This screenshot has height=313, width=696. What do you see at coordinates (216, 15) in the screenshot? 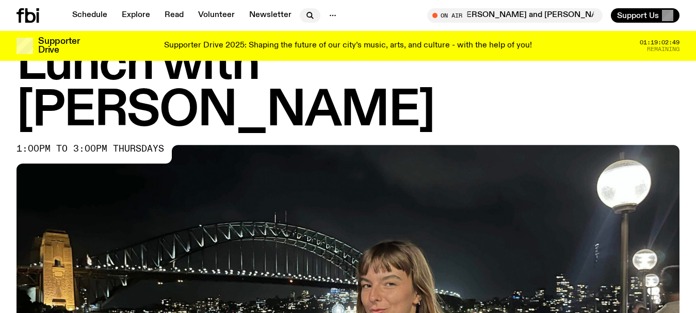
I see `a: Volunteer` at bounding box center [216, 15].